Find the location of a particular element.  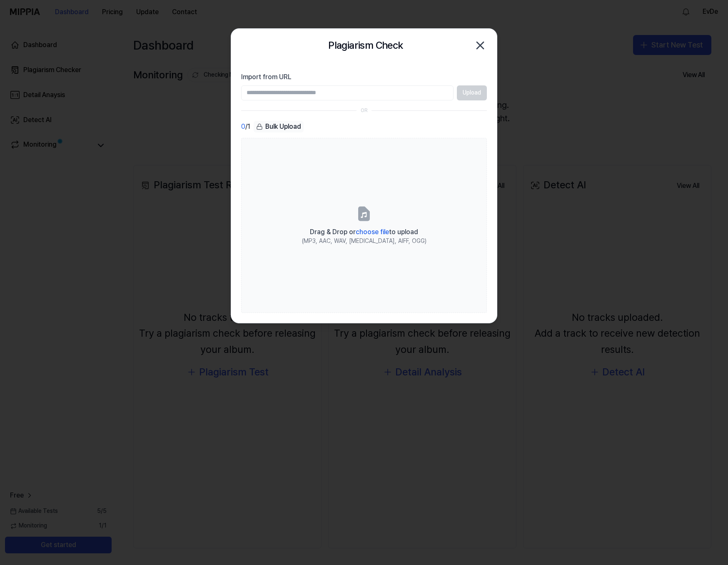

button: Bulk Upload is located at coordinates (279, 127).